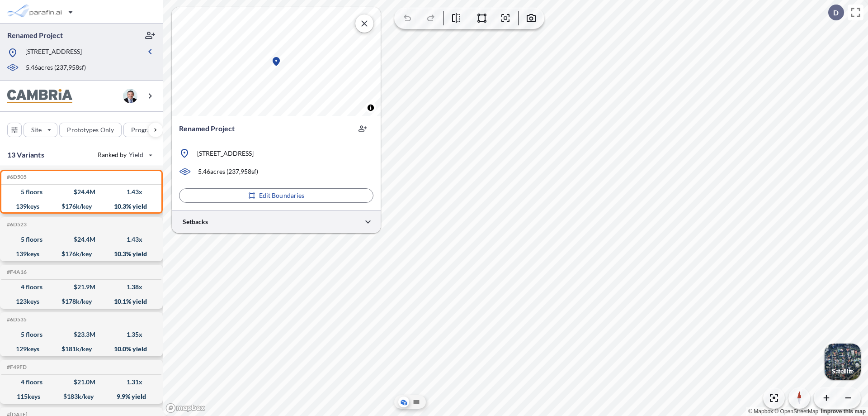 Image resolution: width=868 pixels, height=416 pixels. What do you see at coordinates (843, 411) in the screenshot?
I see `a: Improve this map` at bounding box center [843, 411].